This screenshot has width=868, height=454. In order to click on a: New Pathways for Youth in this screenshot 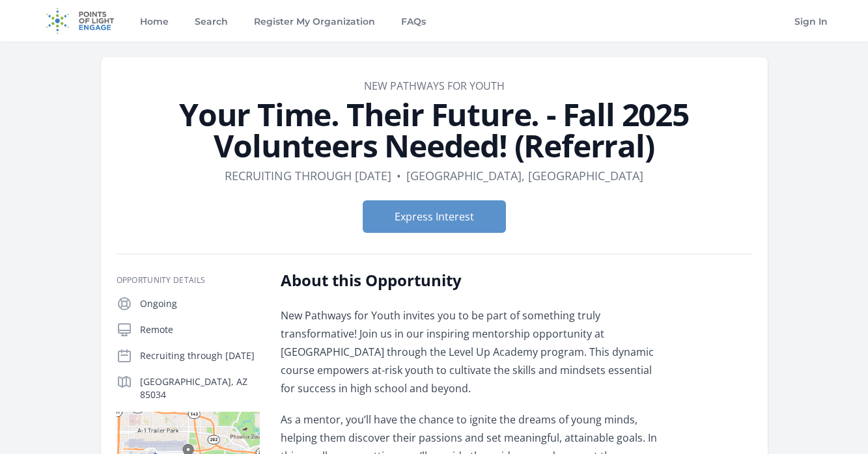, I will do `click(434, 86)`.